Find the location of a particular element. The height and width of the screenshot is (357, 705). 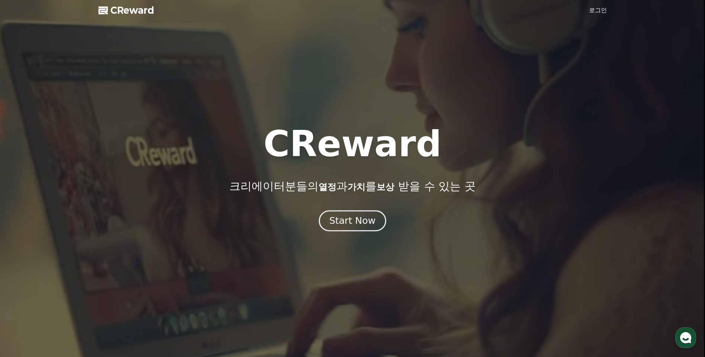

a: 로그인 is located at coordinates (598, 10).